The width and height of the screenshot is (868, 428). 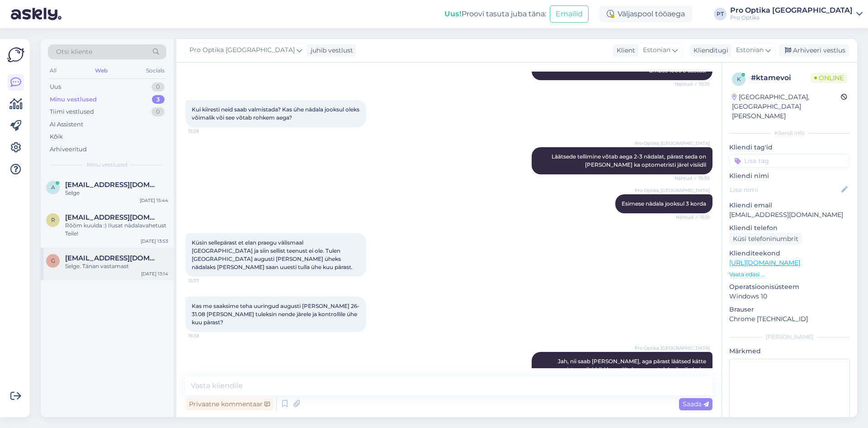 I want to click on input: Lisa nimi, so click(x=784, y=189).